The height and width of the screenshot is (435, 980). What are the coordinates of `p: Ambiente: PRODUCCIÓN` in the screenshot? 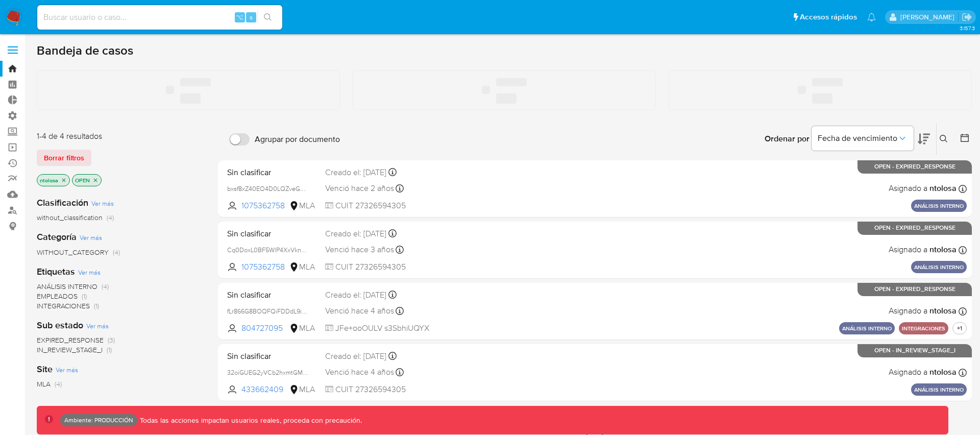 It's located at (99, 420).